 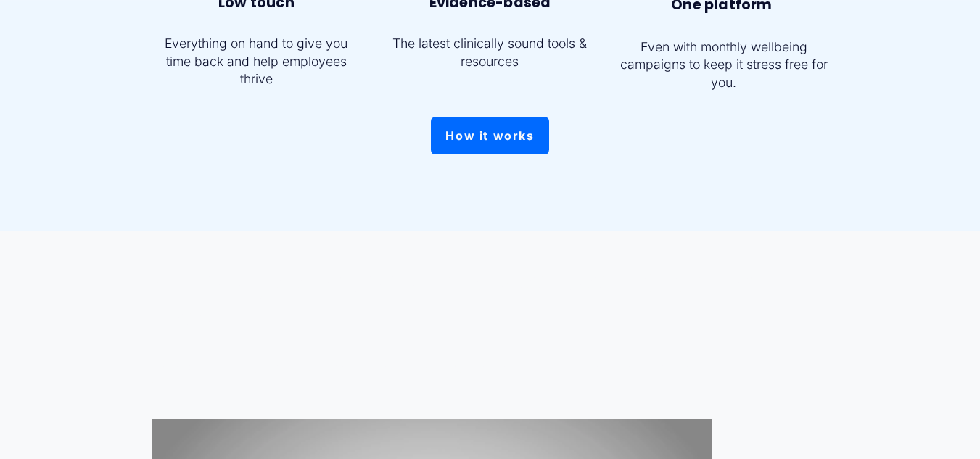 What do you see at coordinates (490, 52) in the screenshot?
I see `p: The latest clinically sound tools & resources` at bounding box center [490, 52].